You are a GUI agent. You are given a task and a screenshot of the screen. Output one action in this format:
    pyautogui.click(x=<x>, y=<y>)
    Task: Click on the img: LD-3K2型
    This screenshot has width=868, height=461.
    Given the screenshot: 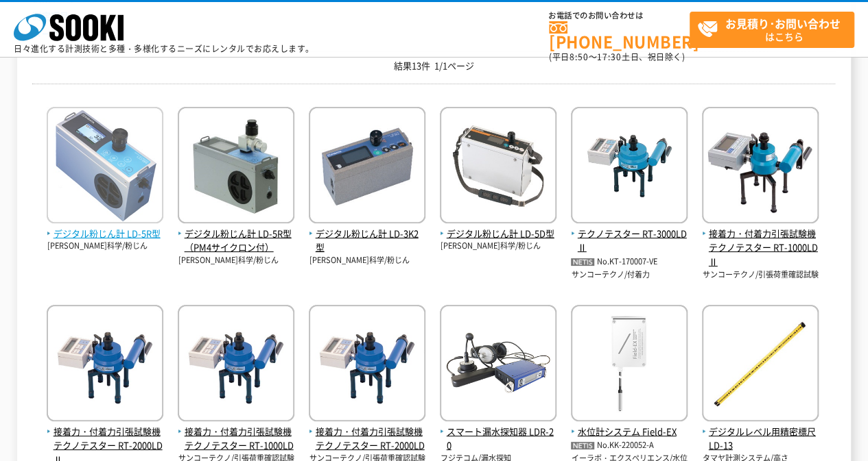 What is the action you would take?
    pyautogui.click(x=367, y=166)
    